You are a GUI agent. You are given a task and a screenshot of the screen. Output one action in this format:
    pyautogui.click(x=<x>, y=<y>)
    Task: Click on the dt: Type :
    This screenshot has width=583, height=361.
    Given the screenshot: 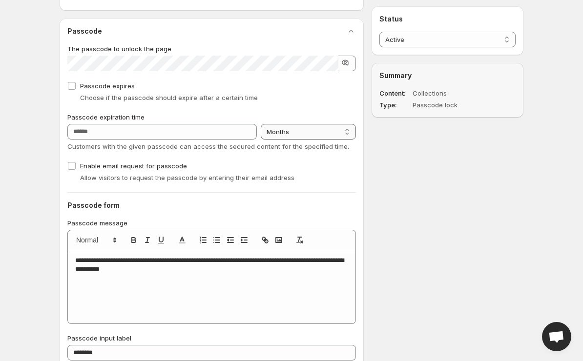 What is the action you would take?
    pyautogui.click(x=395, y=105)
    